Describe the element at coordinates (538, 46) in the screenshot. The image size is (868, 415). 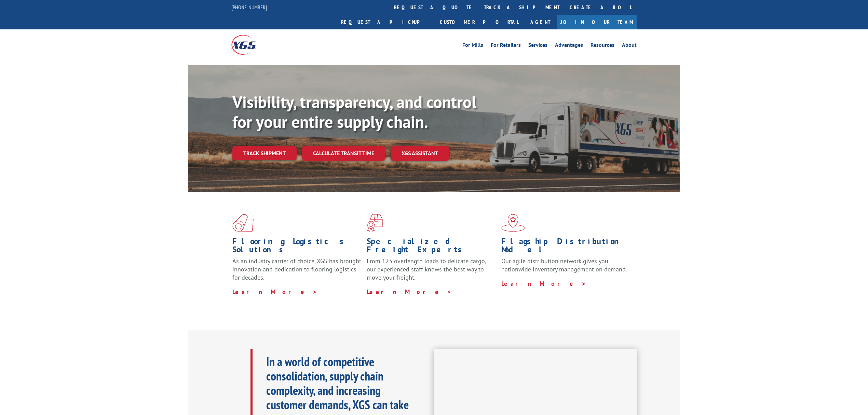
I see `a: Services` at that location.